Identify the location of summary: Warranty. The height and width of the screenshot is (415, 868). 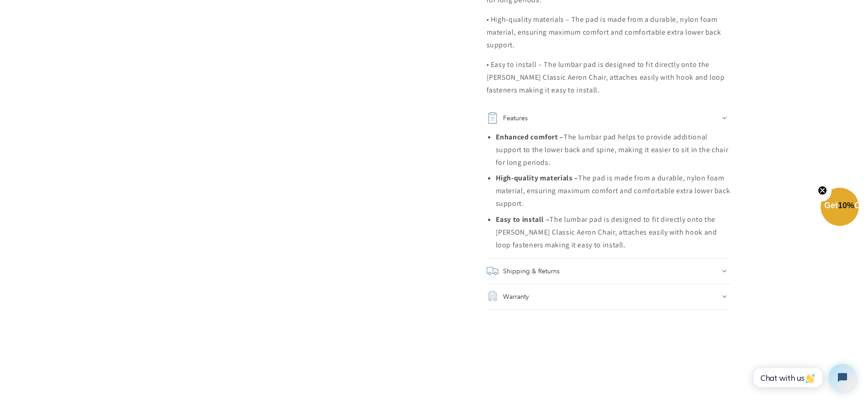
(608, 297).